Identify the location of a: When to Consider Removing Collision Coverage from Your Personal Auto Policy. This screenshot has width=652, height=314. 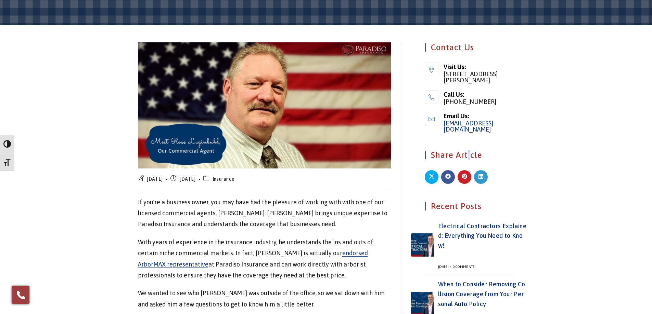
(481, 294).